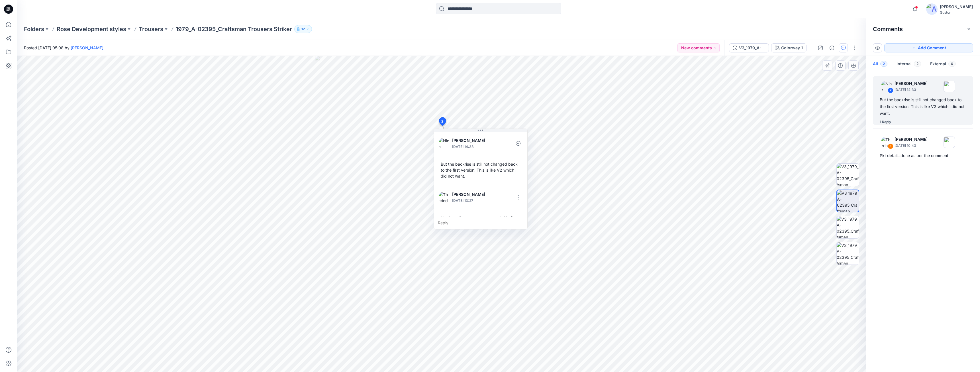  What do you see at coordinates (91, 29) in the screenshot?
I see `a: Rose Development styles` at bounding box center [91, 29].